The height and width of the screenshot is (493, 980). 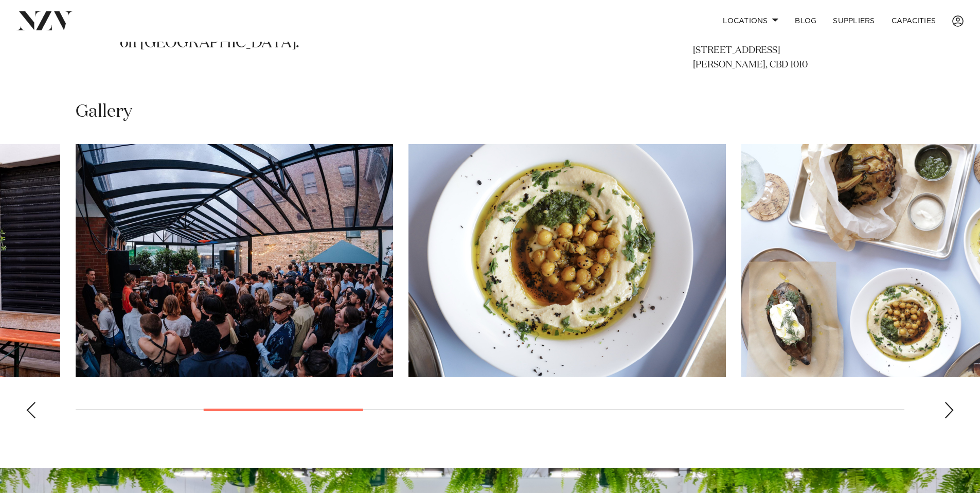 What do you see at coordinates (567, 260) in the screenshot?
I see `swiper-slide: 4 / 13` at bounding box center [567, 260].